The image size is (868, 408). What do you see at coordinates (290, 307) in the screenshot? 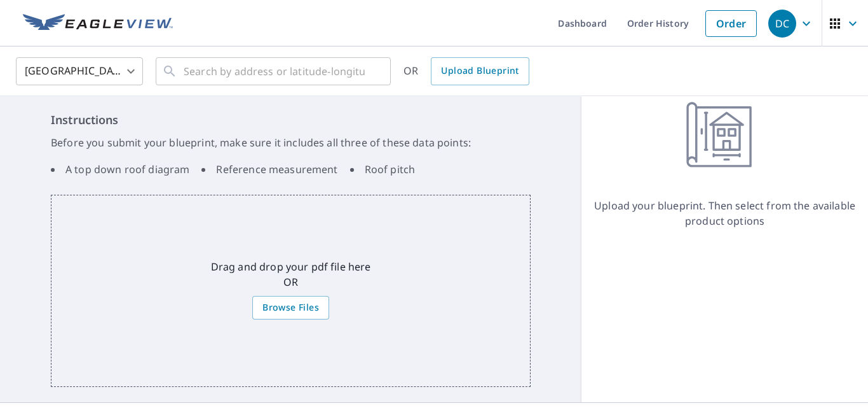
I see `span: Browse Files` at bounding box center [290, 307].